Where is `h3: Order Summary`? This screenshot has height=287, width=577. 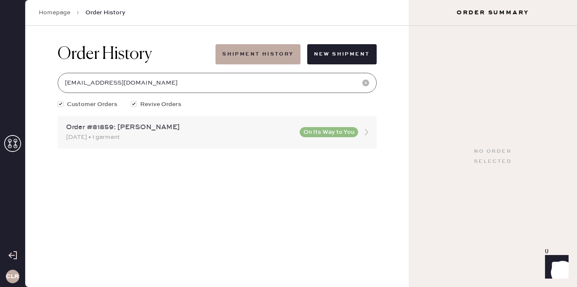
h3: Order Summary is located at coordinates (493, 13).